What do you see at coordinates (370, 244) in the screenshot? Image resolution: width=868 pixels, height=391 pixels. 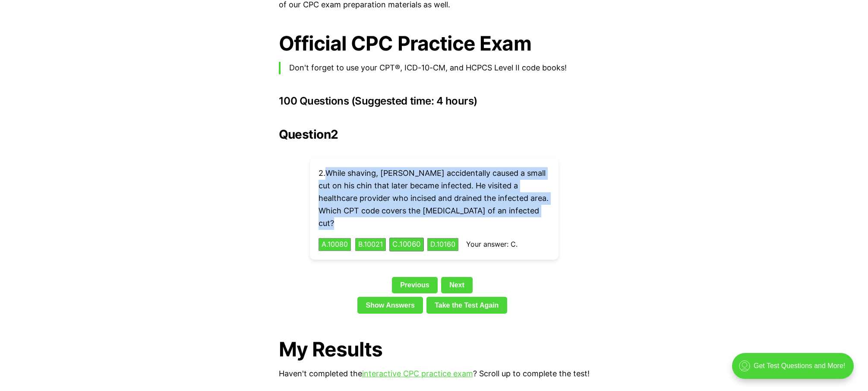 I see `button: B.10021` at bounding box center [370, 244].